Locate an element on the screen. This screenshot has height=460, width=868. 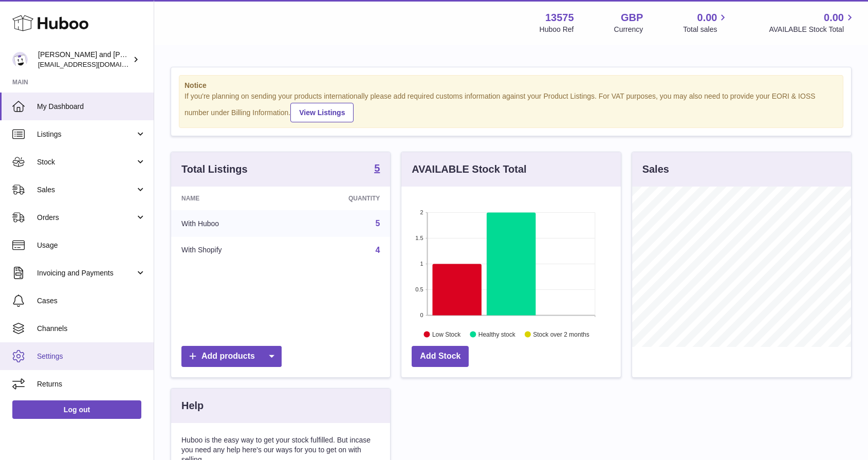
div: If you're planning on sending your products internationally please add required customs informati... is located at coordinates (511, 107).